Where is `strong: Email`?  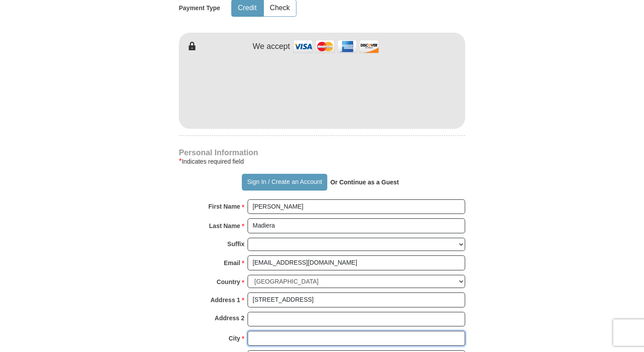 strong: Email is located at coordinates (231, 263).